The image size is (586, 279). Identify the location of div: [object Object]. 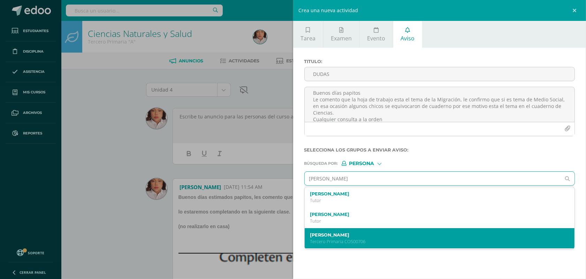
(368, 163).